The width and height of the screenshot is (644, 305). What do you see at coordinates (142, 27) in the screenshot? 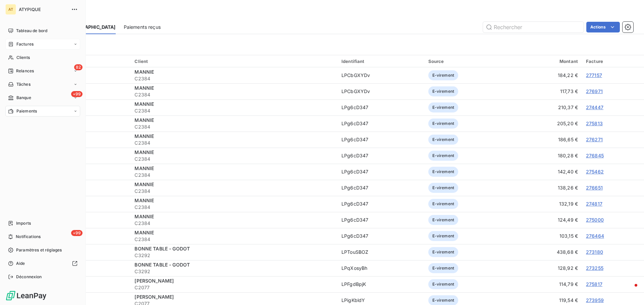
I see `span: Paiements reçus` at bounding box center [142, 27].